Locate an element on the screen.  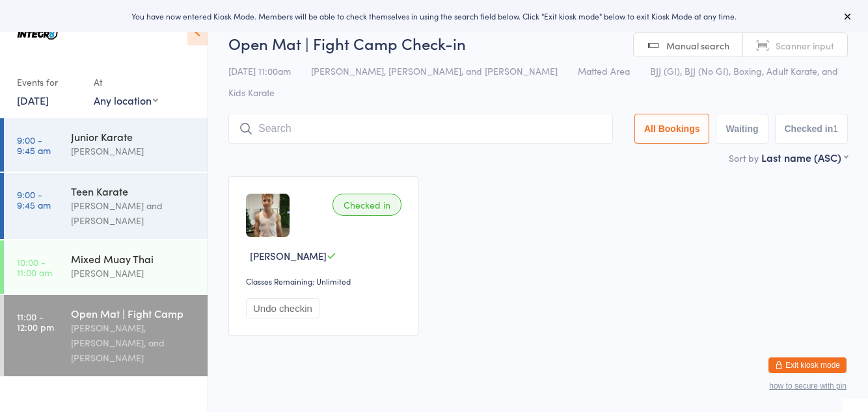
img: image1731993919.png is located at coordinates (268, 215).